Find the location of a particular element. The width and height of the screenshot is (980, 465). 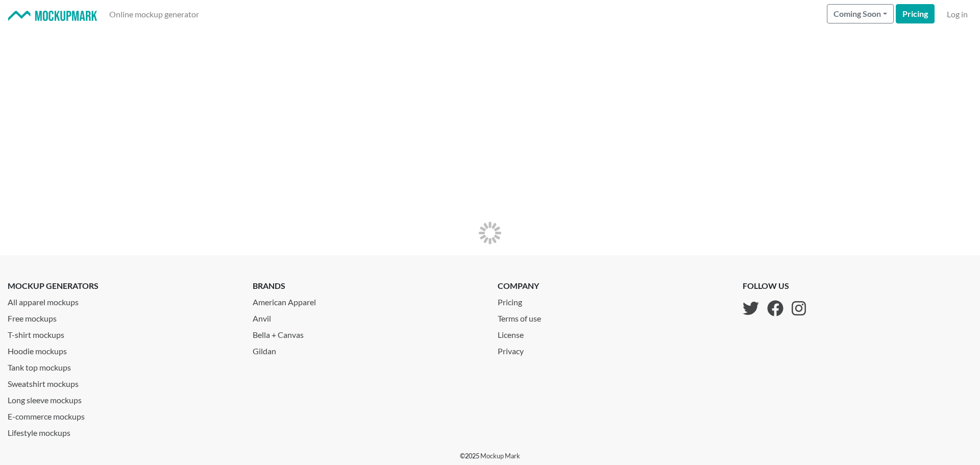

p: brands is located at coordinates (368, 286).